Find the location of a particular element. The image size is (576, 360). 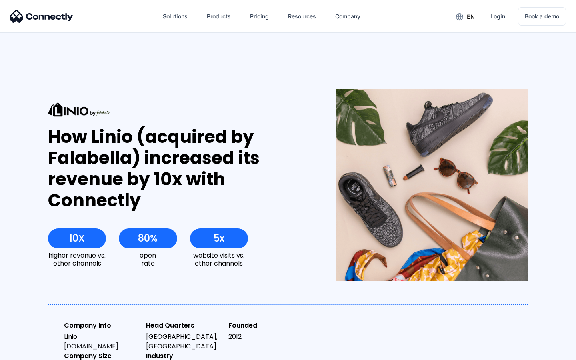

div: higher revenue vs. other channels is located at coordinates (77, 259).